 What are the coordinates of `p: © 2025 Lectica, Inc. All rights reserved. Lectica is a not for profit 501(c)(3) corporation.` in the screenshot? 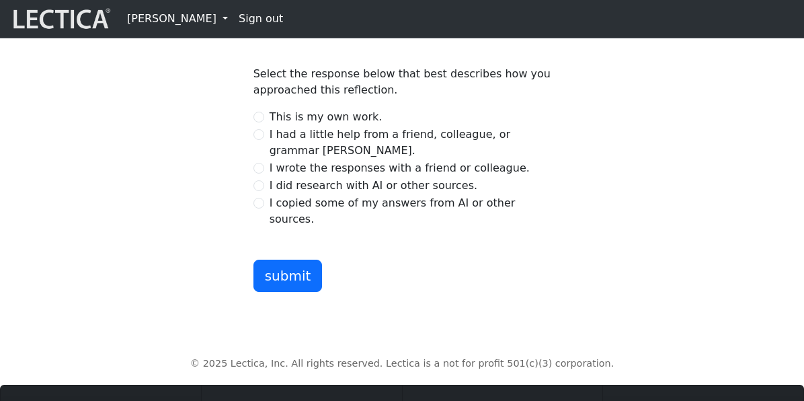 It's located at (402, 364).